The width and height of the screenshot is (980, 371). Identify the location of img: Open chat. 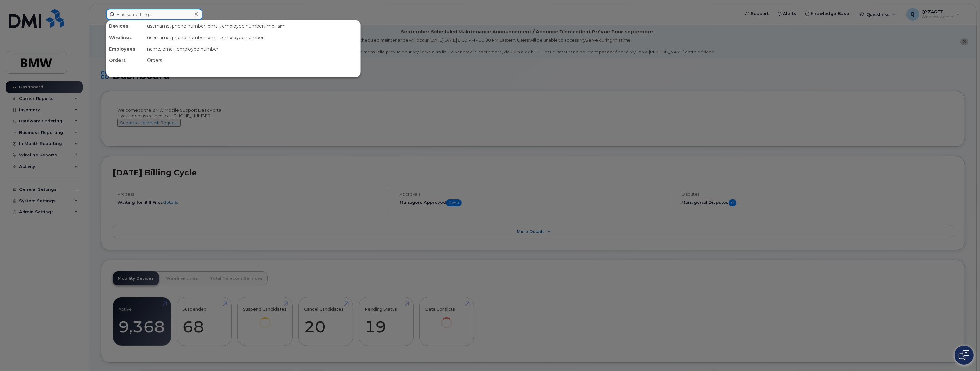
(964, 355).